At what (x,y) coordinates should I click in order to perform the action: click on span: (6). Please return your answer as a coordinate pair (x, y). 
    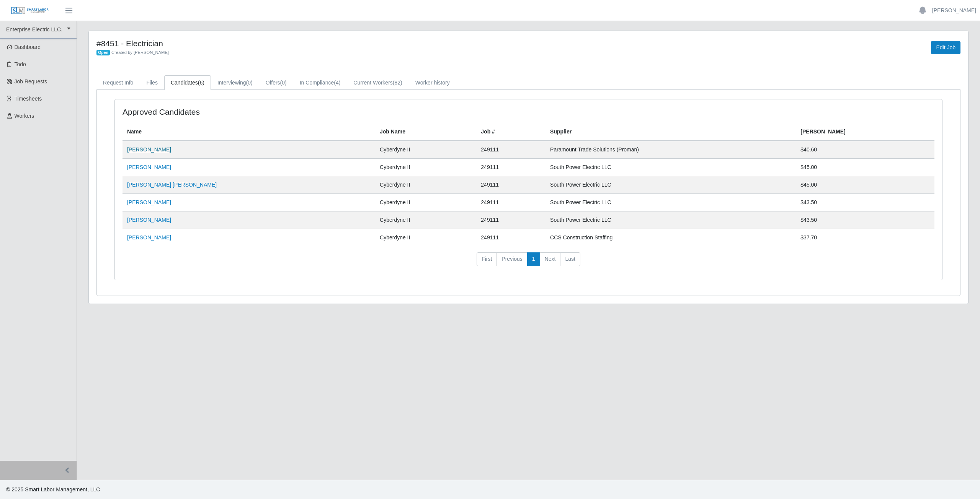
    Looking at the image, I should click on (201, 83).